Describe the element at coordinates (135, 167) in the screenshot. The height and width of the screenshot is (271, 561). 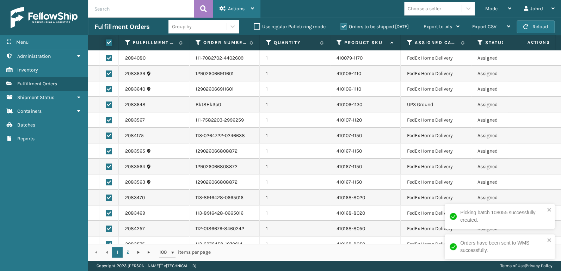
I see `a: 2083564` at that location.